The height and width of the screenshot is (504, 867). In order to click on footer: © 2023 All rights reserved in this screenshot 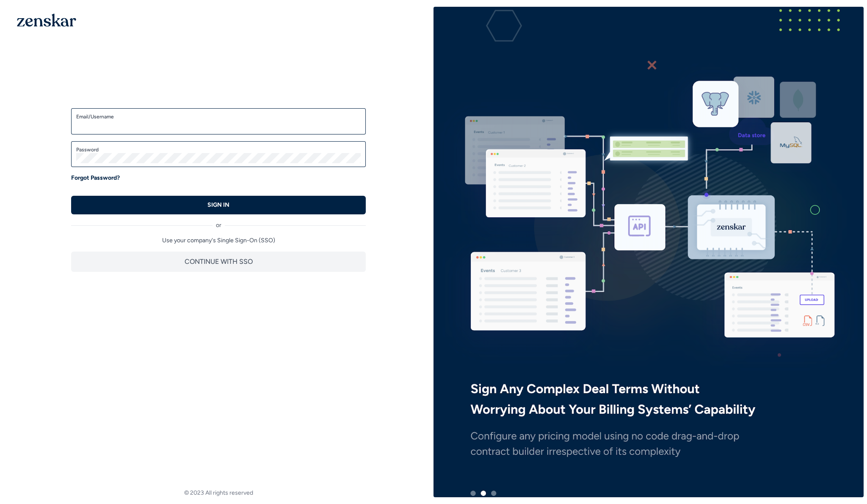, I will do `click(218, 493)`.